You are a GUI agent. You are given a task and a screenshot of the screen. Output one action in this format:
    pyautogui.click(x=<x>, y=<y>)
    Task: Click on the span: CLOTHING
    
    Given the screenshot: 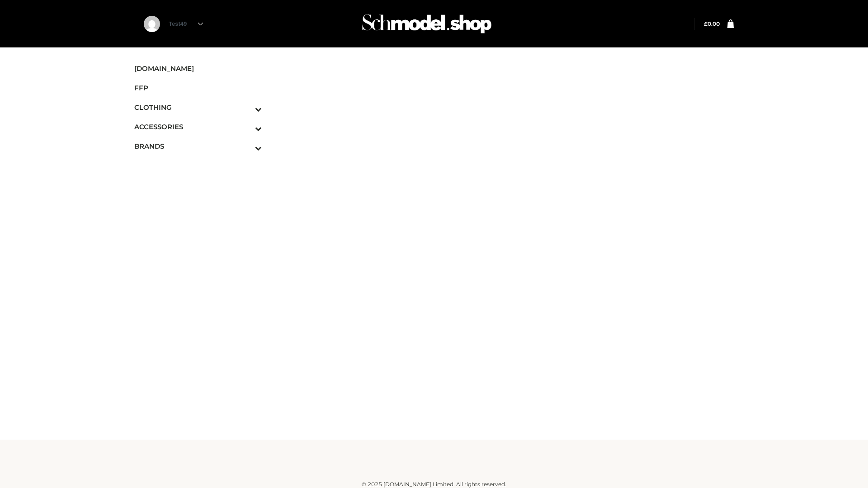 What is the action you would take?
    pyautogui.click(x=198, y=107)
    